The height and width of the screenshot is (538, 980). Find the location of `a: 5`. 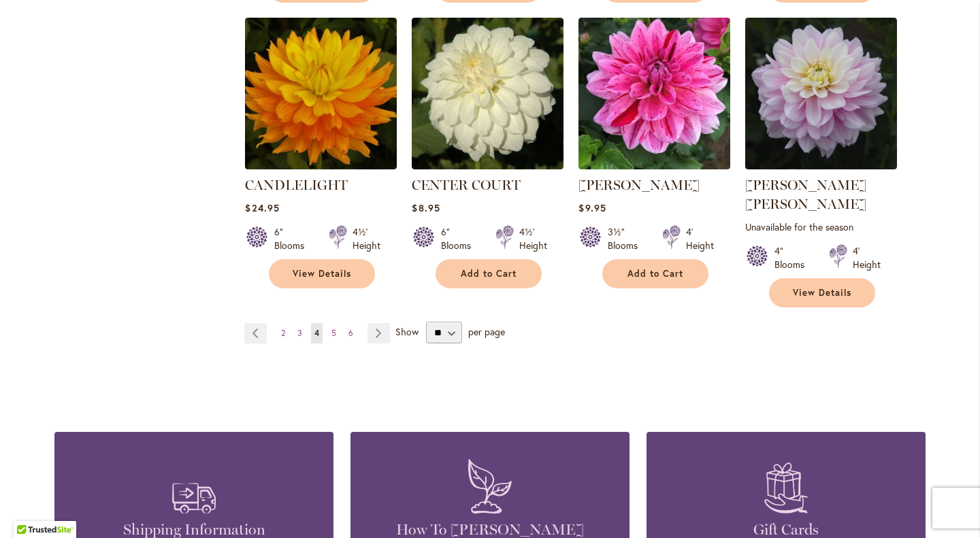

a: 5 is located at coordinates (333, 333).